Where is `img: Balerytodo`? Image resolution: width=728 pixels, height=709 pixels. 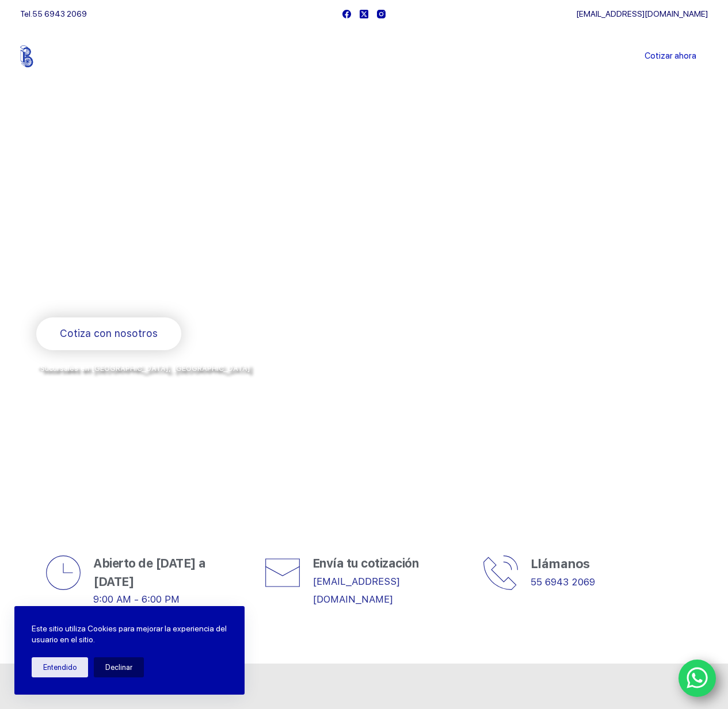
img: Balerytodo is located at coordinates (56, 57).